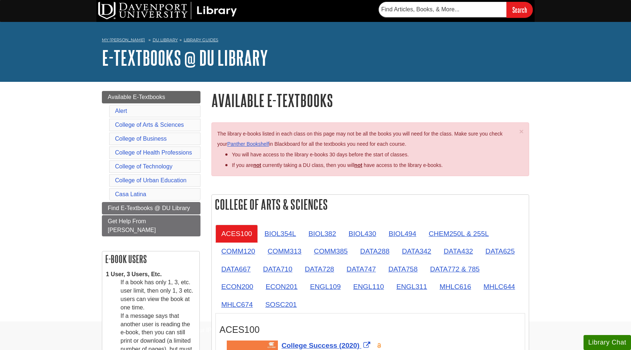 This screenshot has height=350, width=631. What do you see at coordinates (403, 269) in the screenshot?
I see `a: DATA758` at bounding box center [403, 269].